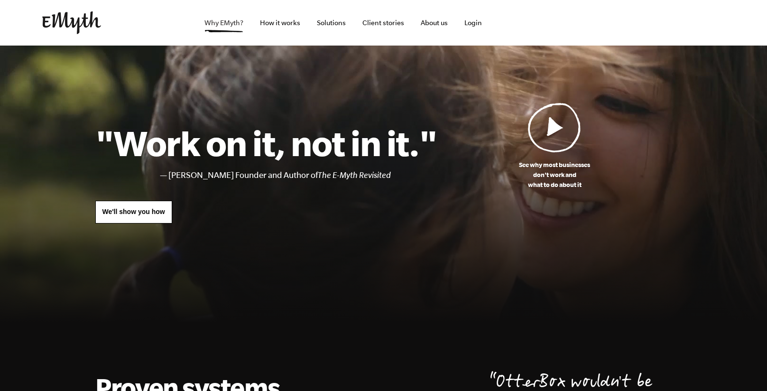  What do you see at coordinates (743, 368) in the screenshot?
I see `div: Chat Widget` at bounding box center [743, 368].